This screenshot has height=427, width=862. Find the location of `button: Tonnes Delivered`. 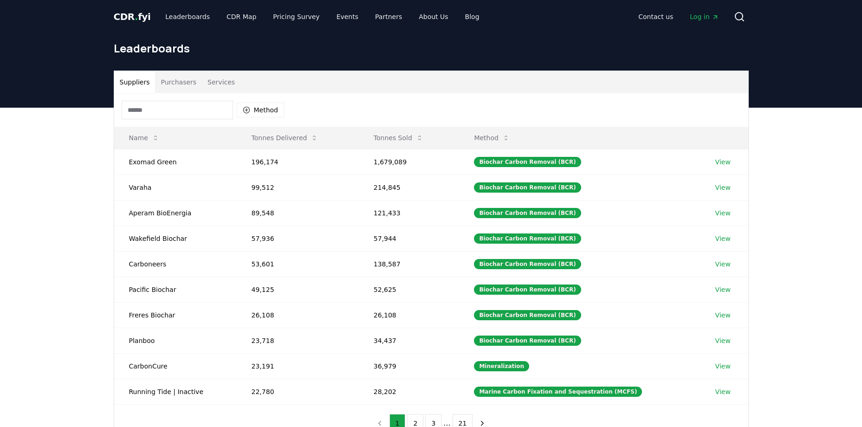

button: Tonnes Delivered is located at coordinates (285, 138).